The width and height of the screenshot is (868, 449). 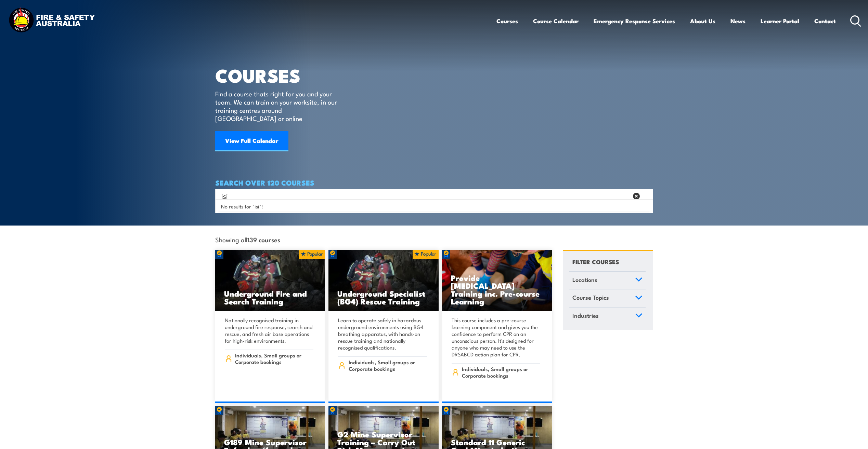 I want to click on a: News, so click(x=738, y=21).